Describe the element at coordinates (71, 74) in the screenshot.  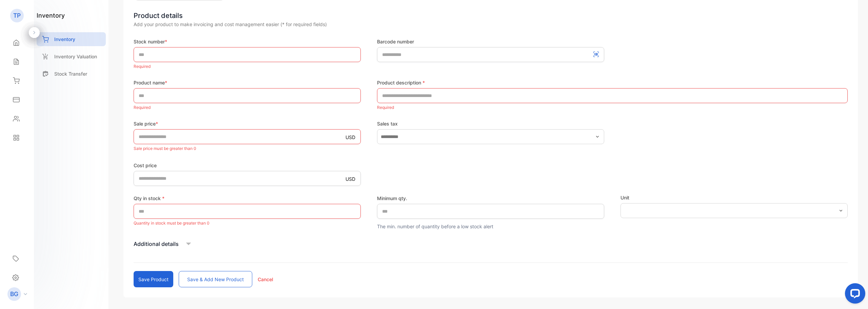
I see `p: Stock Transfer` at that location.